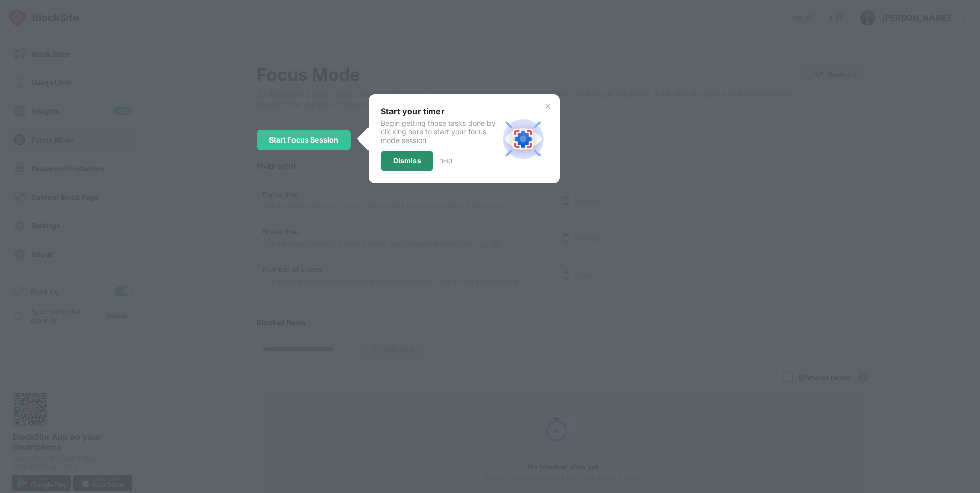  Describe the element at coordinates (407, 161) in the screenshot. I see `div: Dismiss` at that location.